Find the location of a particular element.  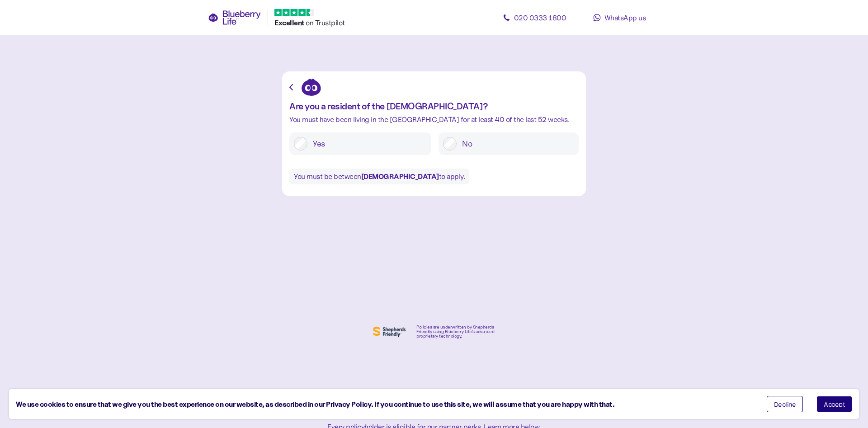

img: Shephers Friendly is located at coordinates (389, 332).